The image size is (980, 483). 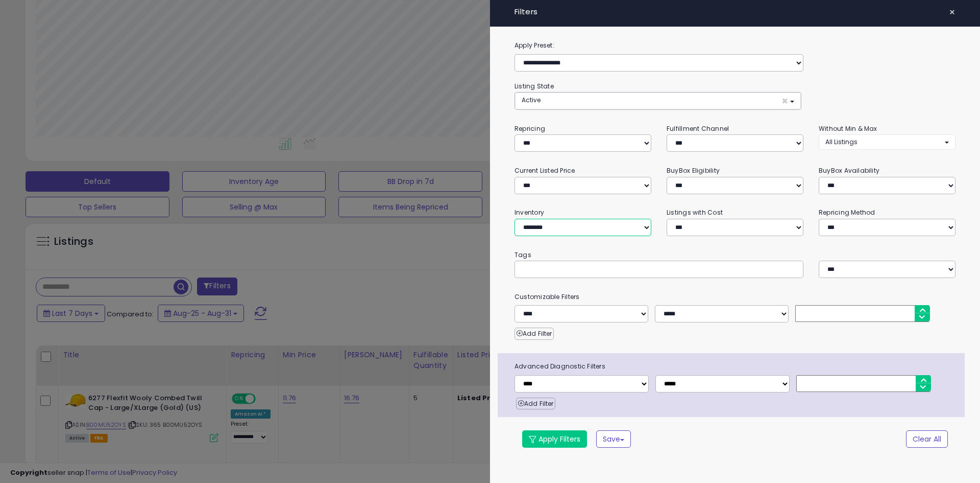 What do you see at coordinates (735, 297) in the screenshot?
I see `small: Customizable Filters` at bounding box center [735, 297].